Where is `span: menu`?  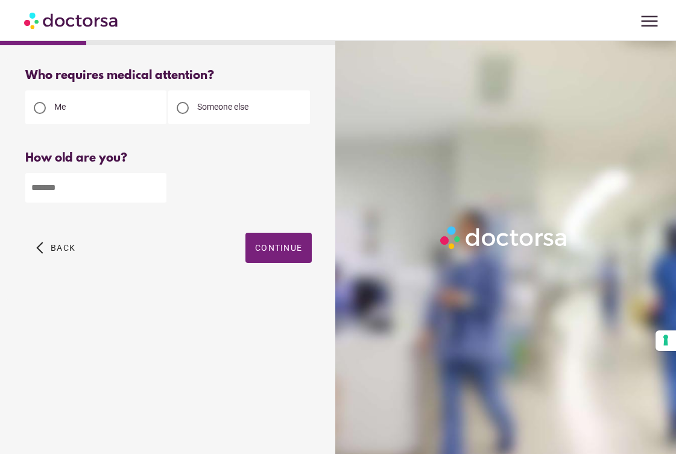
span: menu is located at coordinates (650, 21).